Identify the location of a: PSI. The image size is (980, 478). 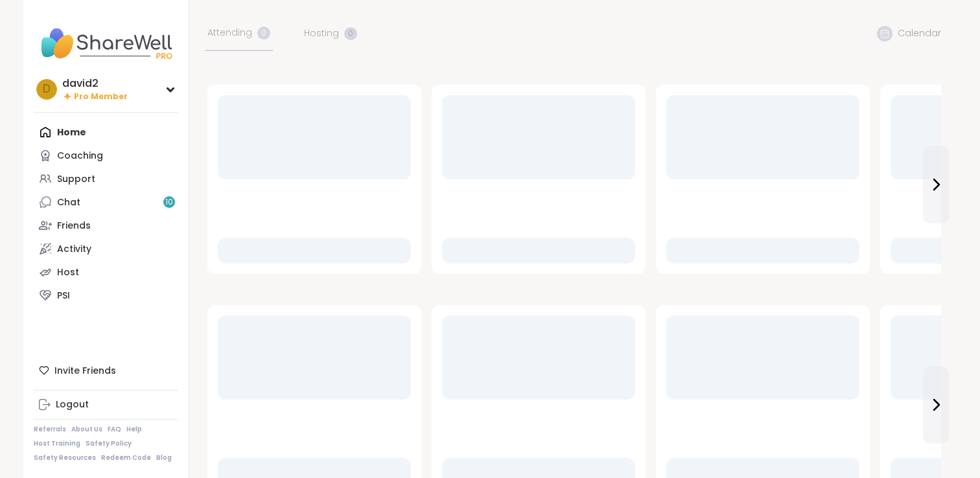
(105, 296).